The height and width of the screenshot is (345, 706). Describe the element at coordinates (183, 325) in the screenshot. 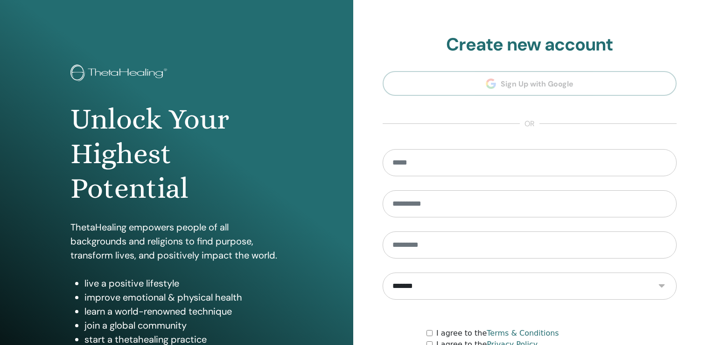

I see `li: join a global community` at that location.